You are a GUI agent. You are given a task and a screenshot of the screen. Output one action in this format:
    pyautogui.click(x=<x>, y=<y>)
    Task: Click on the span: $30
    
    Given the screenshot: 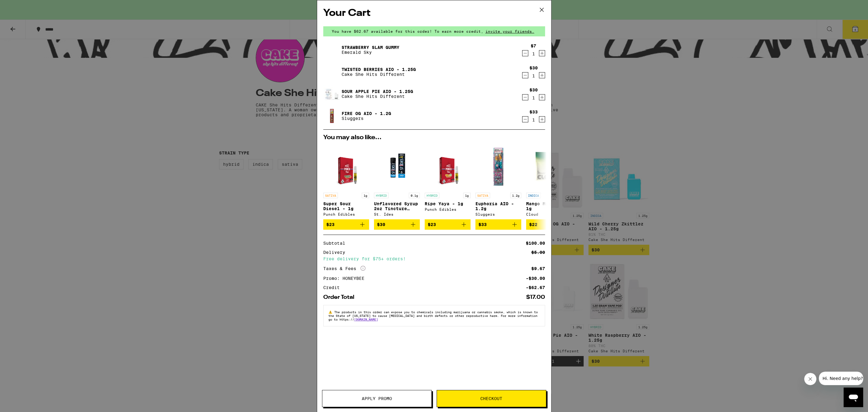 What is the action you would take?
    pyautogui.click(x=381, y=225)
    